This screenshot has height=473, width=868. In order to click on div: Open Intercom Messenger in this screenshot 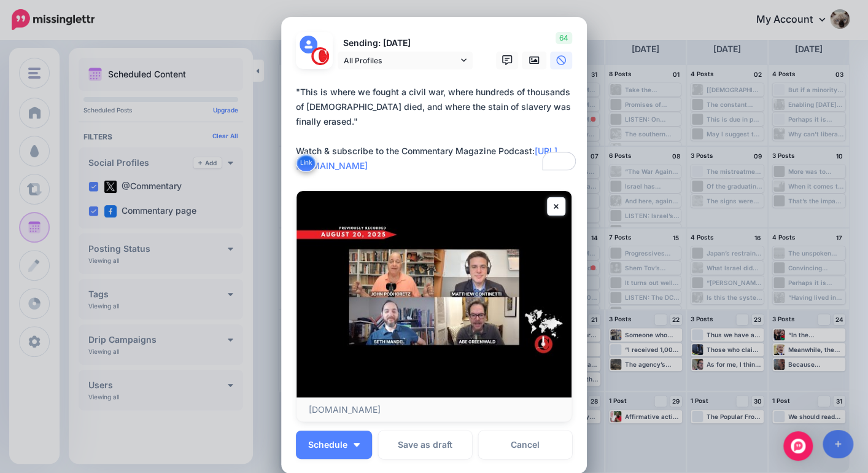, I will do `click(798, 446)`.